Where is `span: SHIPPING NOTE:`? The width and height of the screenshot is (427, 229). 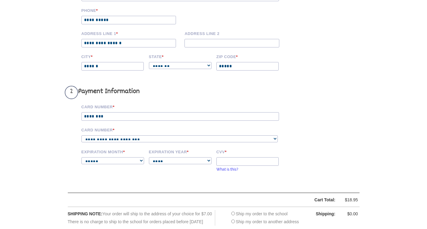 span: SHIPPING NOTE: is located at coordinates (85, 214).